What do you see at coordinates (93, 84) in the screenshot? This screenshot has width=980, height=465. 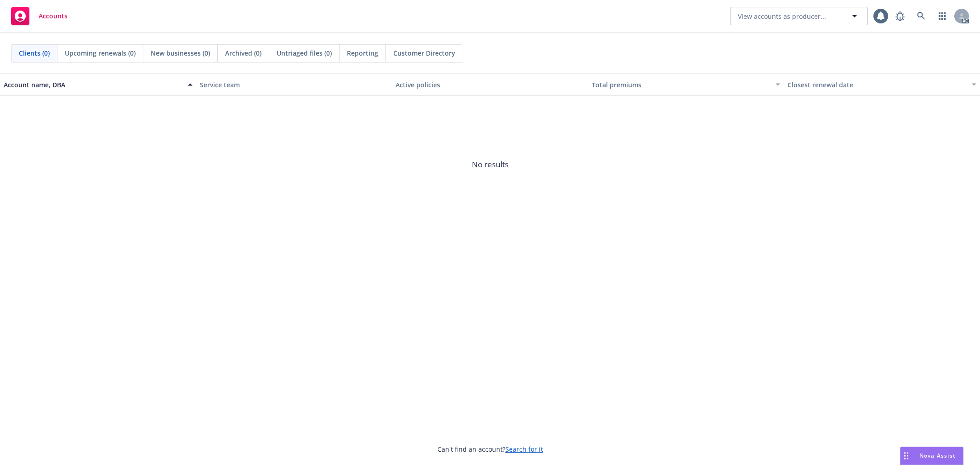 I see `div: Account name, DBA` at bounding box center [93, 84].